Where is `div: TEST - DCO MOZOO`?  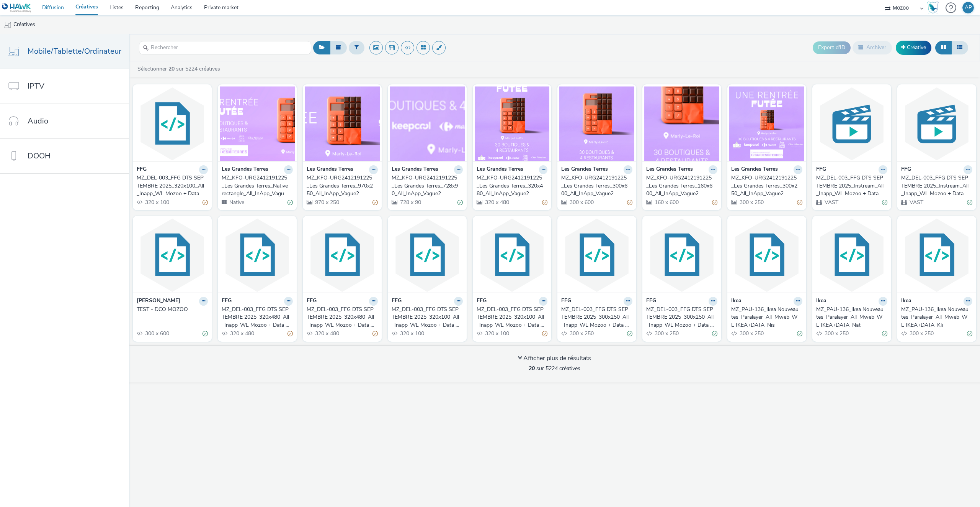 div: TEST - DCO MOZOO is located at coordinates (171, 309).